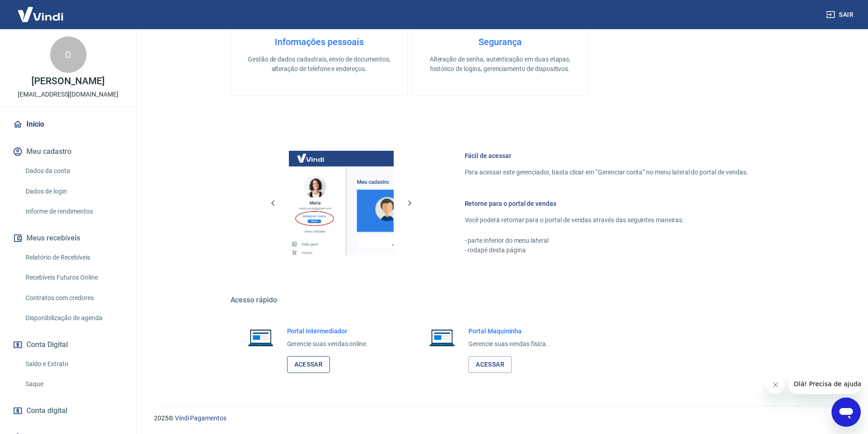 The width and height of the screenshot is (868, 434). What do you see at coordinates (606, 220) in the screenshot?
I see `p: Você poderá retornar para o portal de vendas através das seguintes maneiras:` at bounding box center [606, 220].